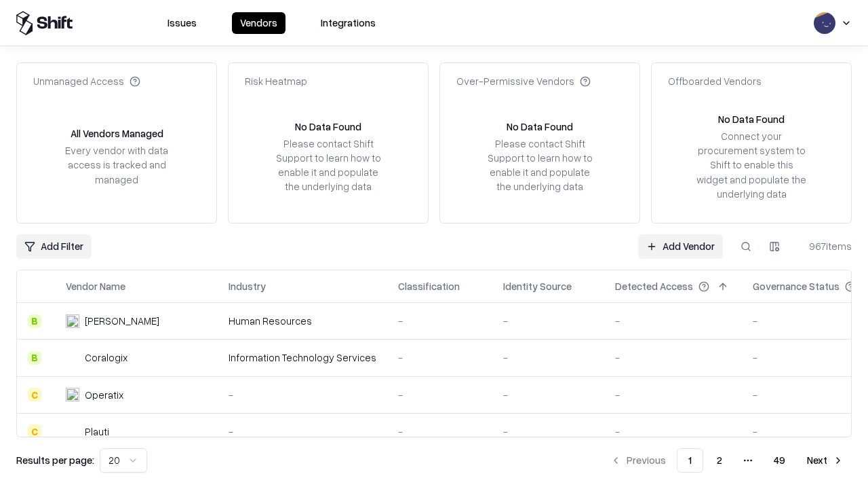 Image resolution: width=868 pixels, height=489 pixels. I want to click on div: Unmanaged Access, so click(86, 81).